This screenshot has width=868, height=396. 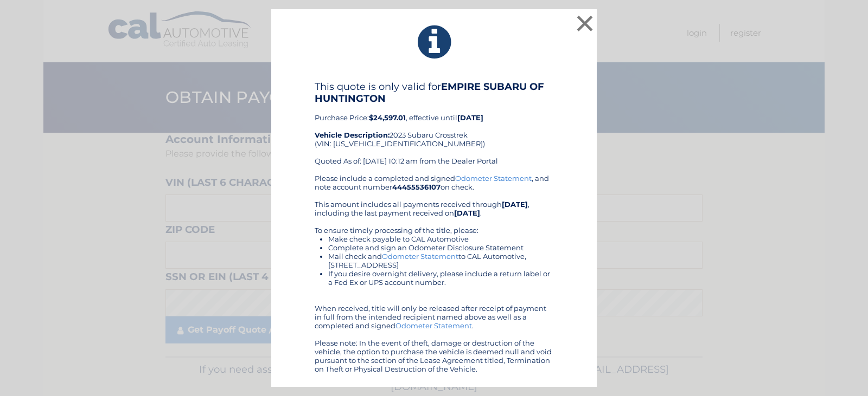 What do you see at coordinates (416, 187) in the screenshot?
I see `b: 44455536107` at bounding box center [416, 187].